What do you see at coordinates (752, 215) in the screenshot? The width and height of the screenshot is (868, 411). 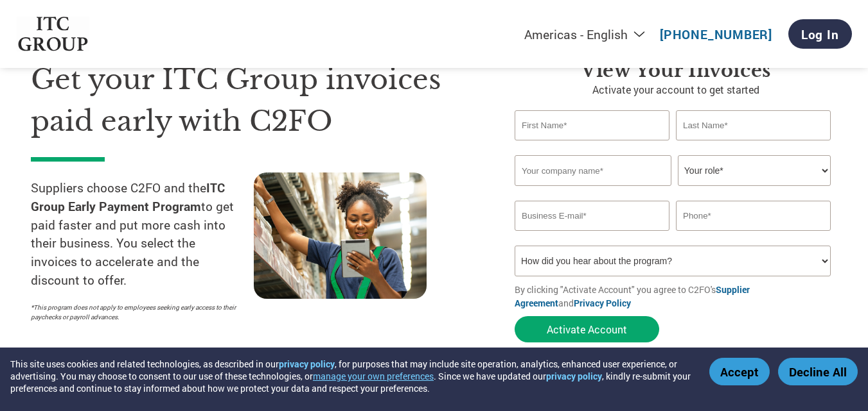 I see `input: Phone*` at bounding box center [752, 215].